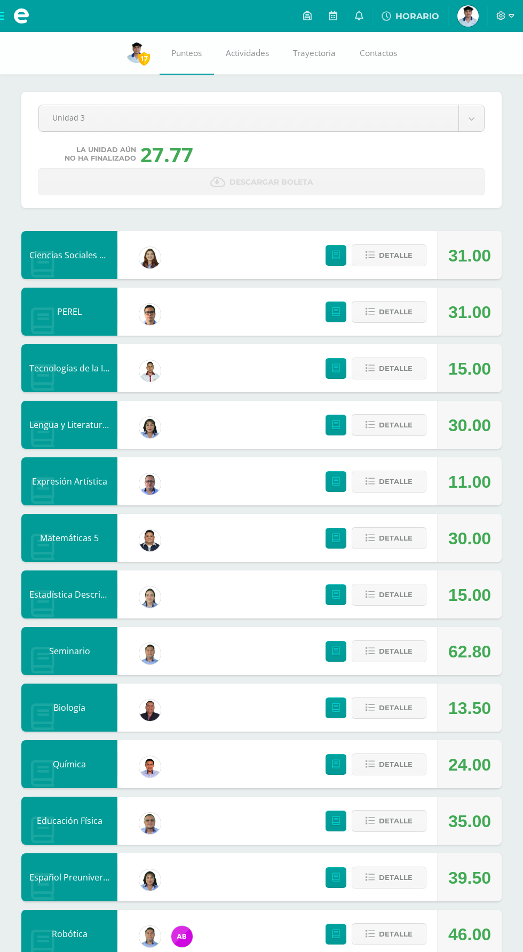 The height and width of the screenshot is (952, 523). Describe the element at coordinates (69, 368) in the screenshot. I see `div: Tecnologías de la Información y Comunicación 5` at that location.